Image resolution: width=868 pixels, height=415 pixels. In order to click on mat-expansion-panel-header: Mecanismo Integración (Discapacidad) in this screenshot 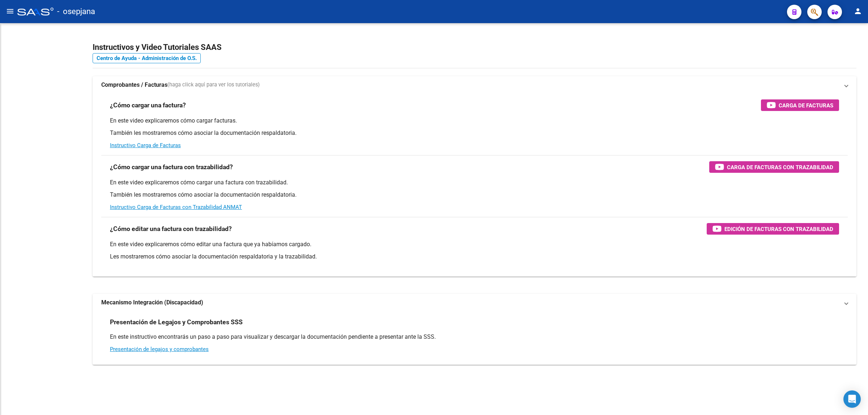, I will do `click(475, 303)`.